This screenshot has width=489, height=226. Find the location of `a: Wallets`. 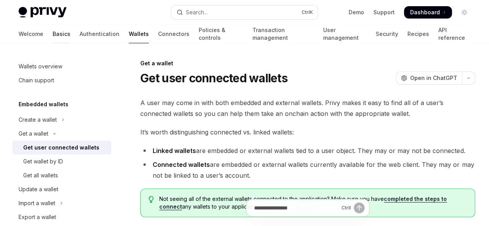

a: Wallets is located at coordinates (139, 34).